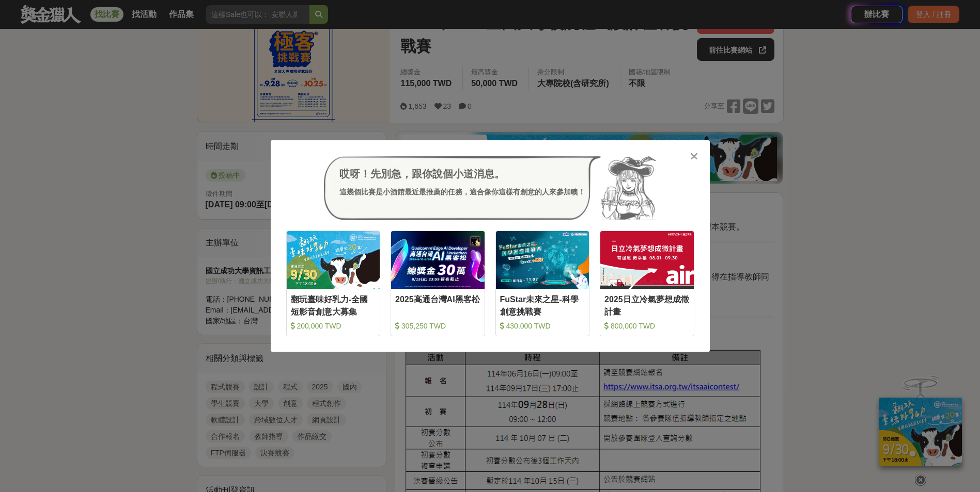 This screenshot has height=492, width=980. What do you see at coordinates (333, 326) in the screenshot?
I see `div: 200,000 TWD` at bounding box center [333, 326].